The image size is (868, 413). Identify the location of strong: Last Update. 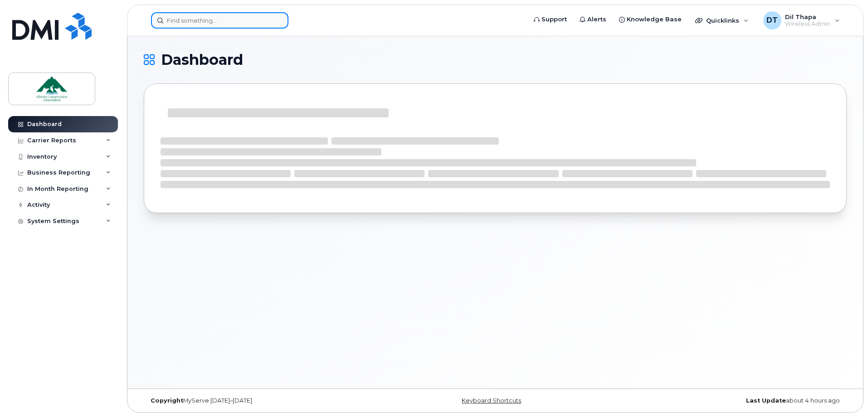
(766, 400).